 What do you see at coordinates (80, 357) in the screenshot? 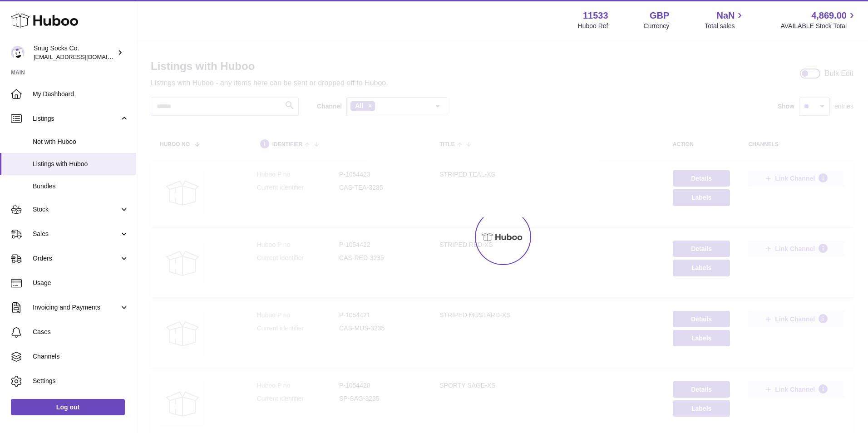
I see `span: Channels` at bounding box center [80, 357].